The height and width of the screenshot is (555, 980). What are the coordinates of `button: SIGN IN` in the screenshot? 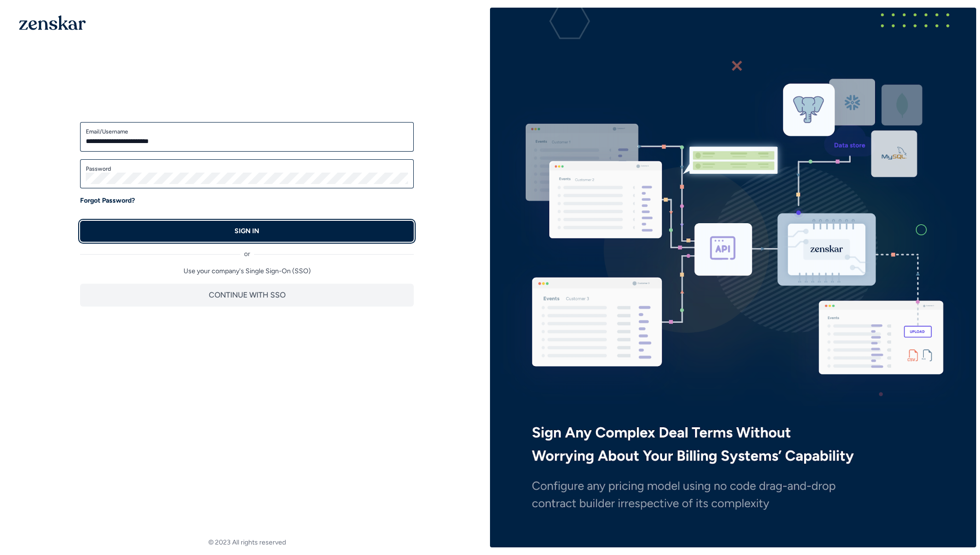 It's located at (247, 231).